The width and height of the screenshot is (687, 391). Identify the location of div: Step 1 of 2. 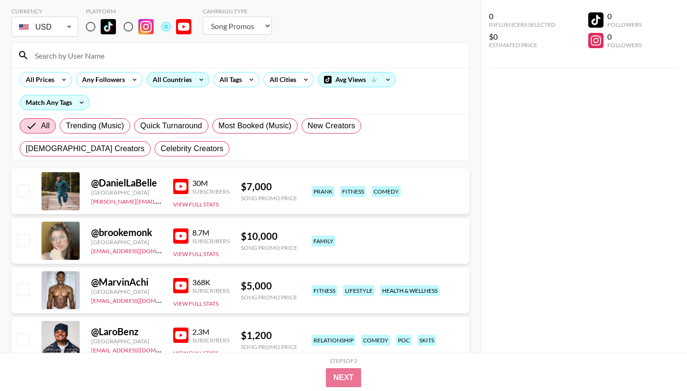
(344, 361).